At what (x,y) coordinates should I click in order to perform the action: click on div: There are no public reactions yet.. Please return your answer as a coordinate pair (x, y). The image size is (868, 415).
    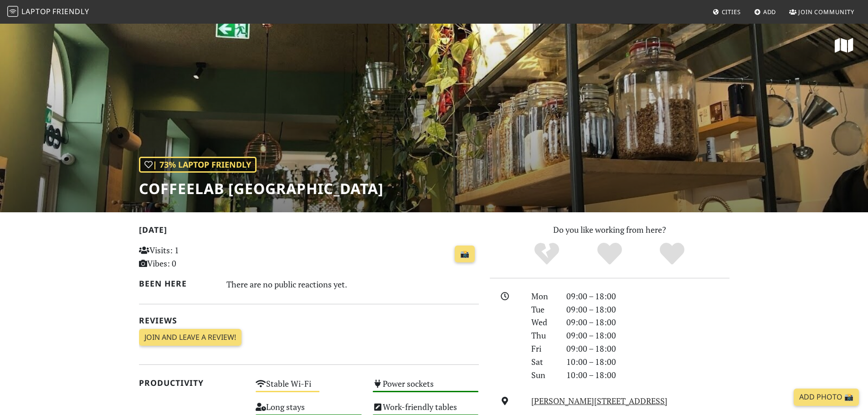
    Looking at the image, I should click on (353, 284).